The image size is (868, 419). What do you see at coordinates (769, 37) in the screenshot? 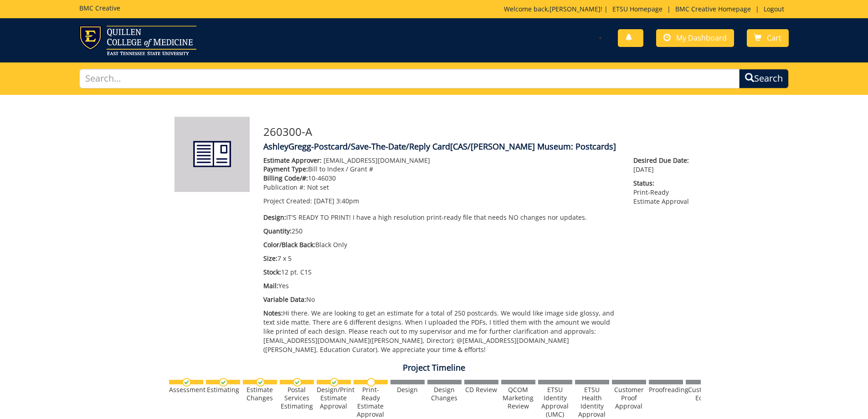
I see `a: Cart` at bounding box center [769, 37].